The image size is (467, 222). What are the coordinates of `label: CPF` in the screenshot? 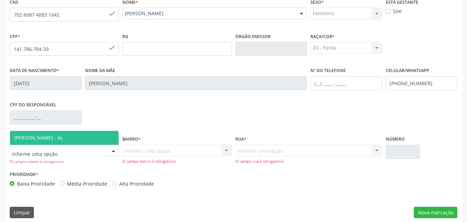 It's located at (15, 36).